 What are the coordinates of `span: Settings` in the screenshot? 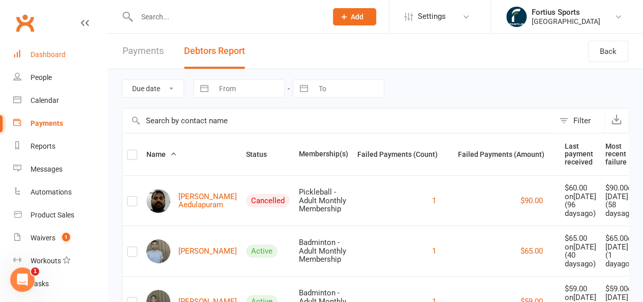 It's located at (432, 16).